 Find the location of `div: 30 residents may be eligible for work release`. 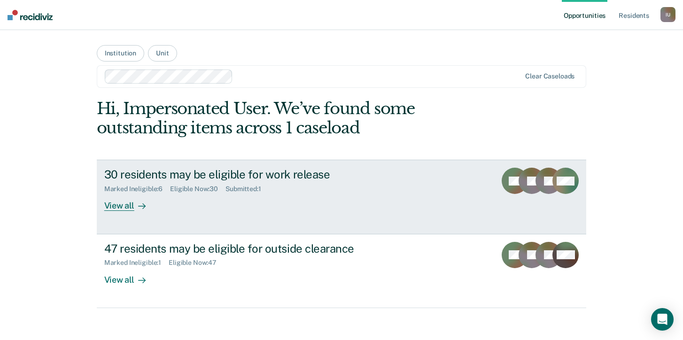

div: 30 residents may be eligible for work release is located at coordinates (269, 174).